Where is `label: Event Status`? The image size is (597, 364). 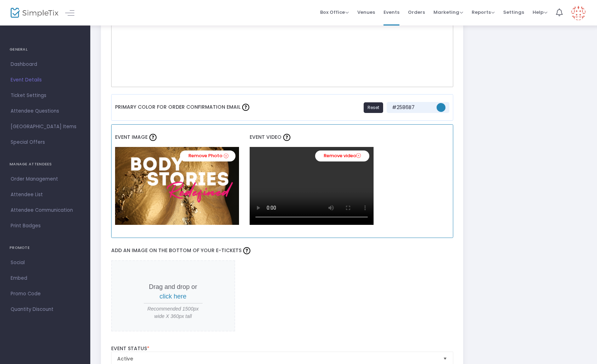
label: Event Status is located at coordinates (282, 349).